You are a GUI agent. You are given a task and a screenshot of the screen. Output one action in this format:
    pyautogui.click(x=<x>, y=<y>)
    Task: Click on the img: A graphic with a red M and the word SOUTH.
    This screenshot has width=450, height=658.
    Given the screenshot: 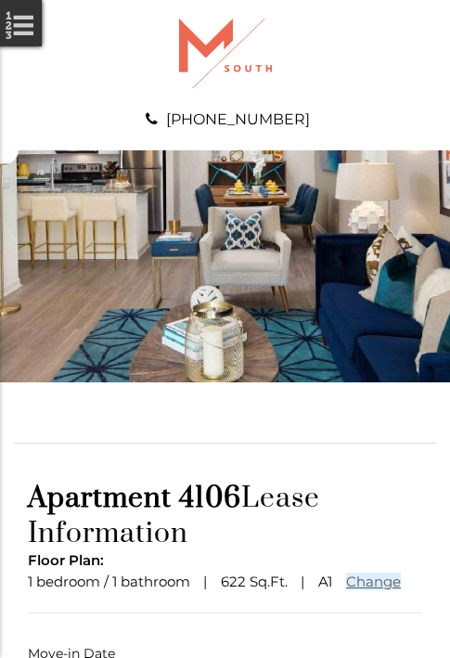 What is the action you would take?
    pyautogui.click(x=225, y=53)
    